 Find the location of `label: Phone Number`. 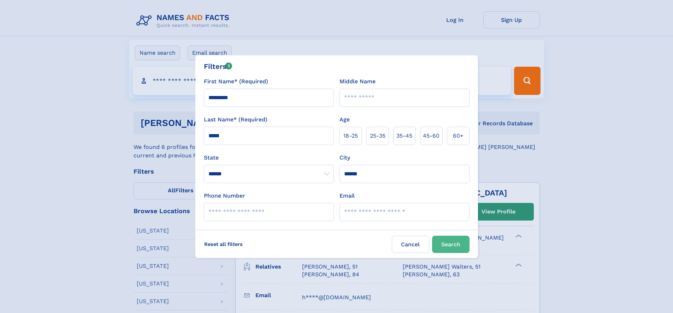

label: Phone Number is located at coordinates (224, 196).